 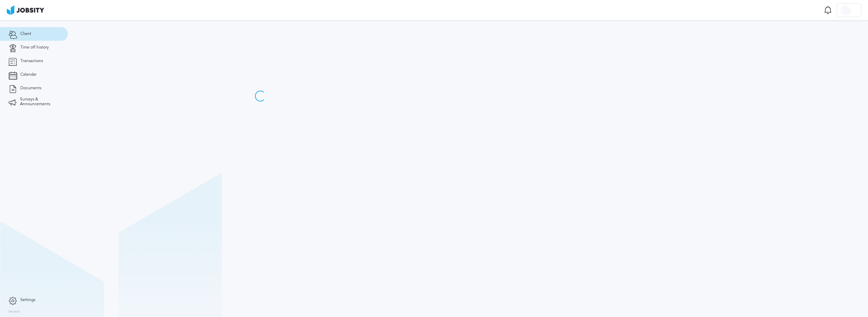 What do you see at coordinates (28, 75) in the screenshot?
I see `span: Calendar` at bounding box center [28, 75].